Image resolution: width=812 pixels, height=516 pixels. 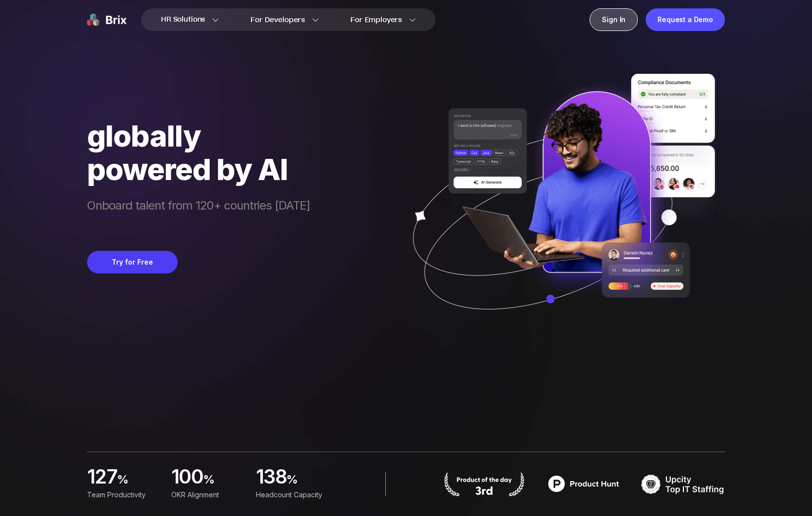 I want to click on div: Request a Demo, so click(x=685, y=20).